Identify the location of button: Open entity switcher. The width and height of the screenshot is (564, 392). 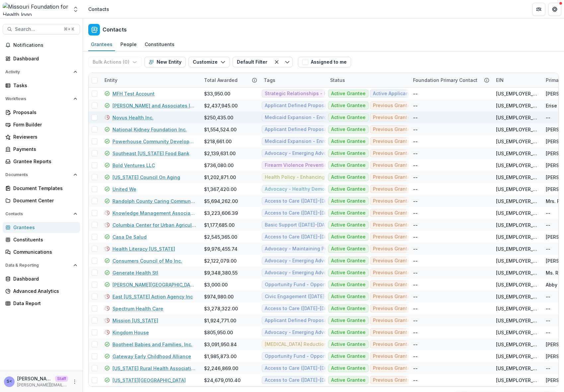
(76, 9).